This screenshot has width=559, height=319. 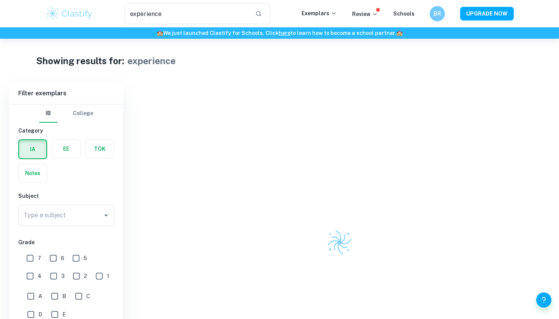 What do you see at coordinates (486, 14) in the screenshot?
I see `button: UPGRADE NOW` at bounding box center [486, 14].